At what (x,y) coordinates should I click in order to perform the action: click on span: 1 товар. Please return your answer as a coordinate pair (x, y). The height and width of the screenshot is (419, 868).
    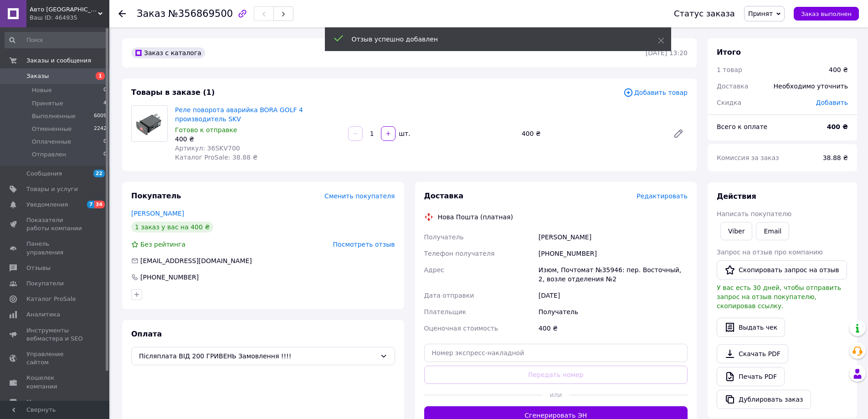
    Looking at the image, I should click on (730, 70).